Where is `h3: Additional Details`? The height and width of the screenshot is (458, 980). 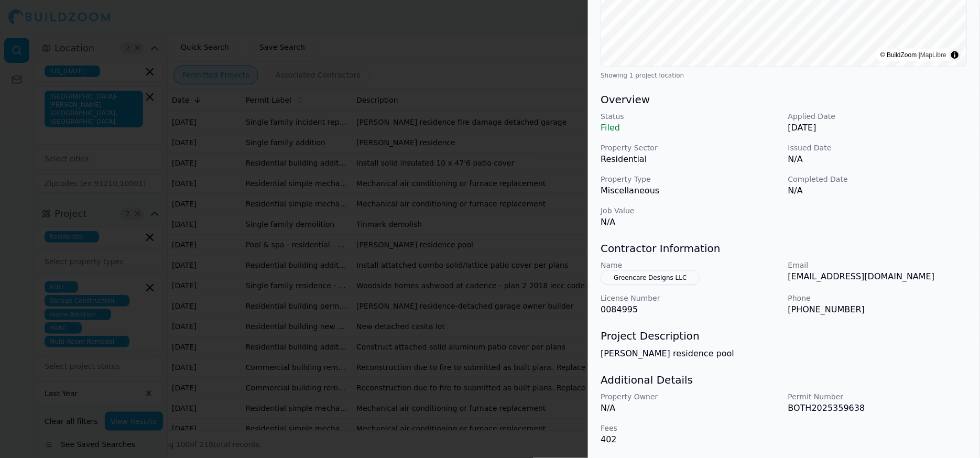 h3: Additional Details is located at coordinates (784, 380).